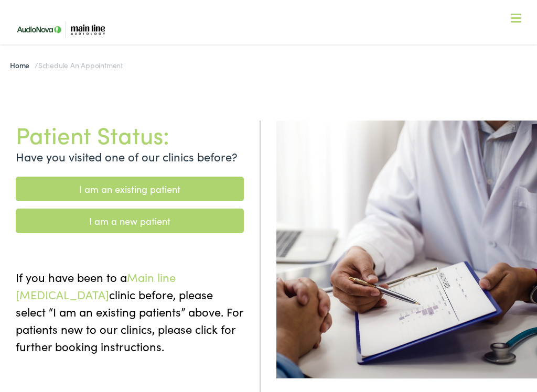  What do you see at coordinates (129, 156) in the screenshot?
I see `p: Have you visited one of our clinics before?` at bounding box center [129, 156].